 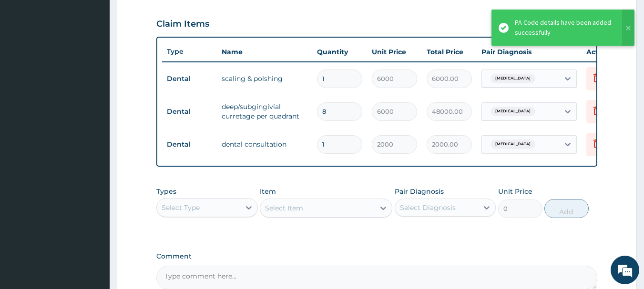 What do you see at coordinates (189, 52) in the screenshot?
I see `th: Type` at bounding box center [189, 52].